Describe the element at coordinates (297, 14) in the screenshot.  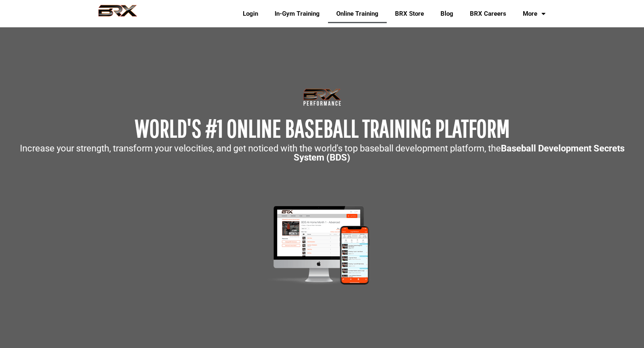
I see `a: In-Gym Training` at that location.